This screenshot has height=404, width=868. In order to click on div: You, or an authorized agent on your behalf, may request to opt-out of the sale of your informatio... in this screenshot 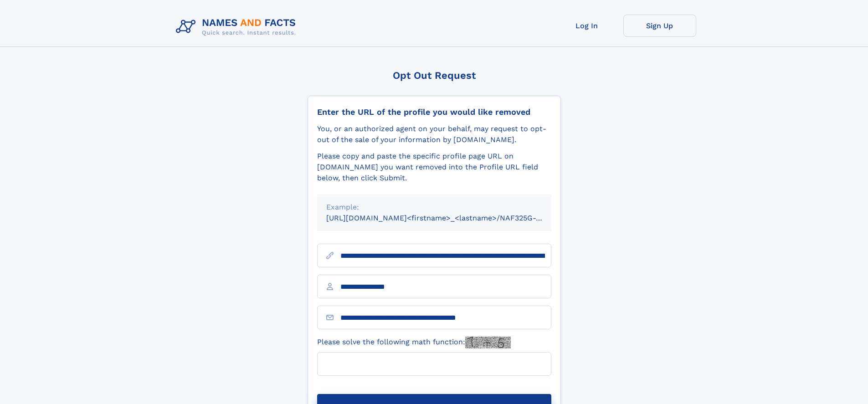, I will do `click(434, 134)`.